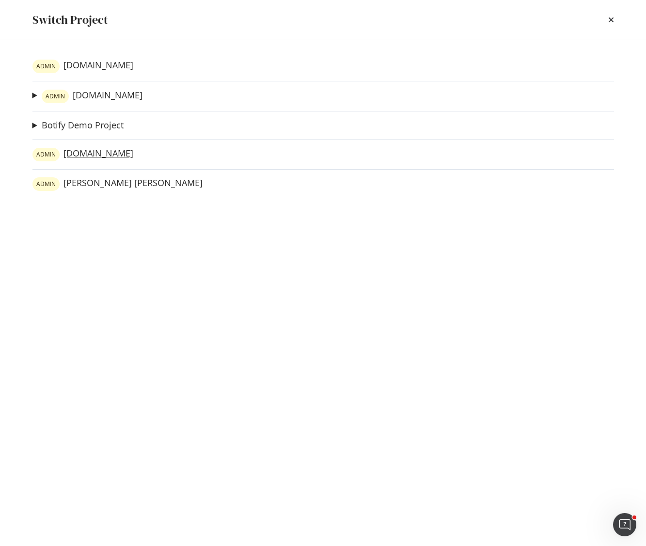 This screenshot has width=646, height=546. Describe the element at coordinates (70, 20) in the screenshot. I see `div: Switch Project` at that location.